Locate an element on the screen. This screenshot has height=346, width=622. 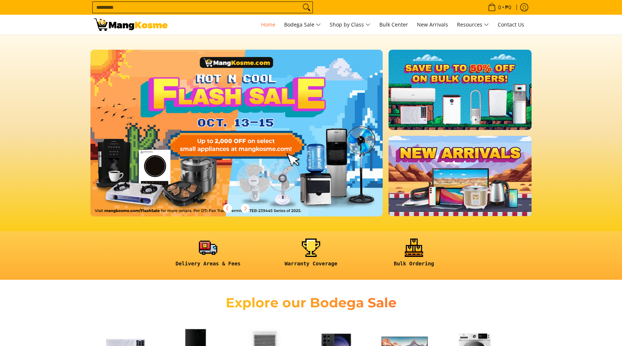
button: Next is located at coordinates (245, 208).